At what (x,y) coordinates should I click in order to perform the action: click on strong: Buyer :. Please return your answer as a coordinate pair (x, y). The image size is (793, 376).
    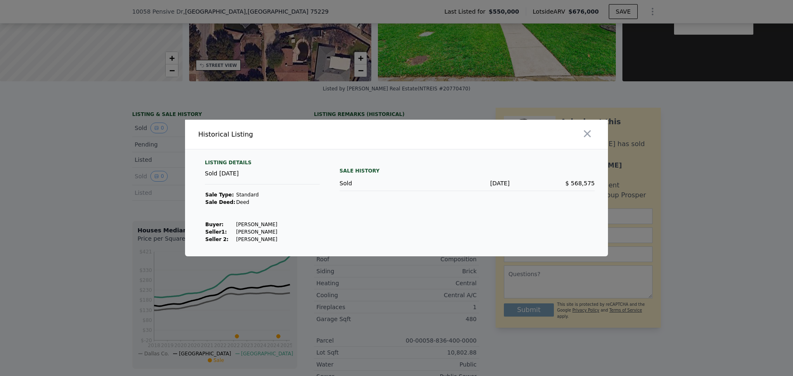
    Looking at the image, I should click on (214, 225).